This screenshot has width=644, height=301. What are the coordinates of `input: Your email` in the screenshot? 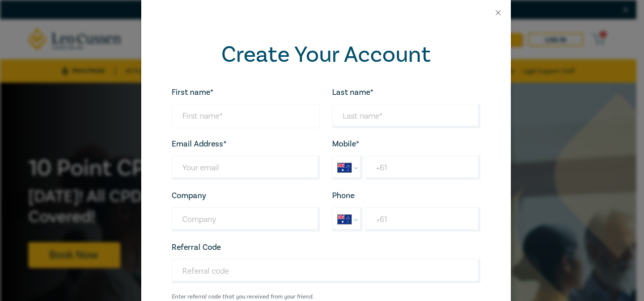 It's located at (246, 168).